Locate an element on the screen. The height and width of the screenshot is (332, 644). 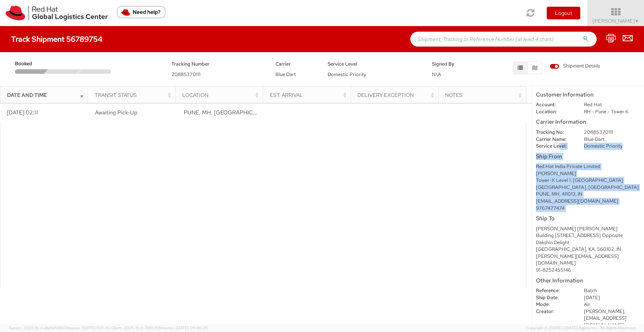
div: Delivery Exception is located at coordinates (397, 95).